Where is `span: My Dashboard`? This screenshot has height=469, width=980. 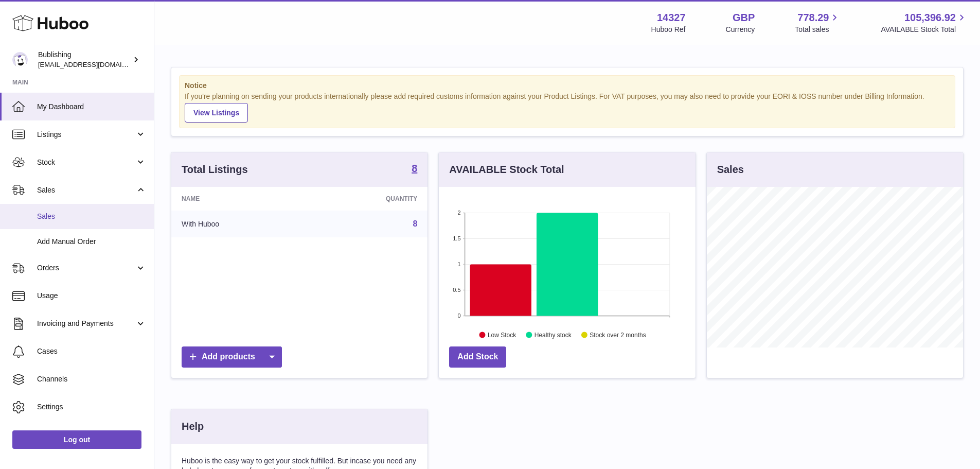 span: My Dashboard is located at coordinates (92, 106).